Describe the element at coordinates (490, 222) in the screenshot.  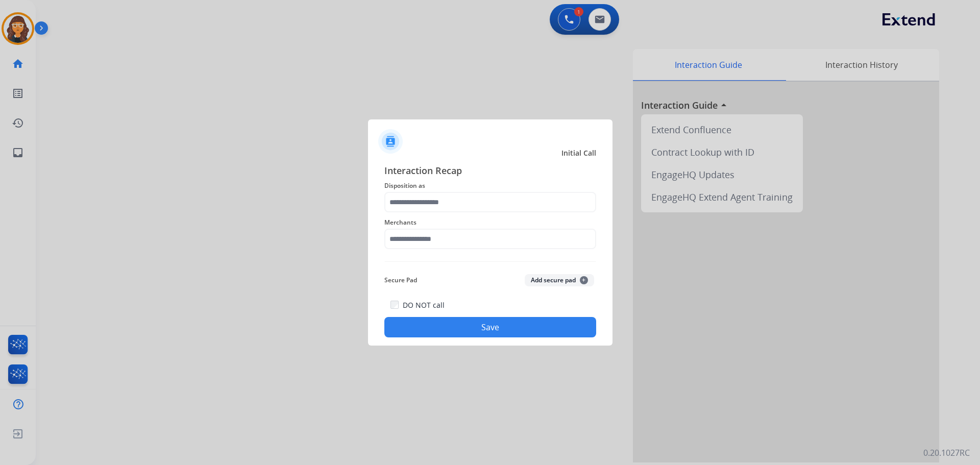
I see `span: Merchants` at that location.